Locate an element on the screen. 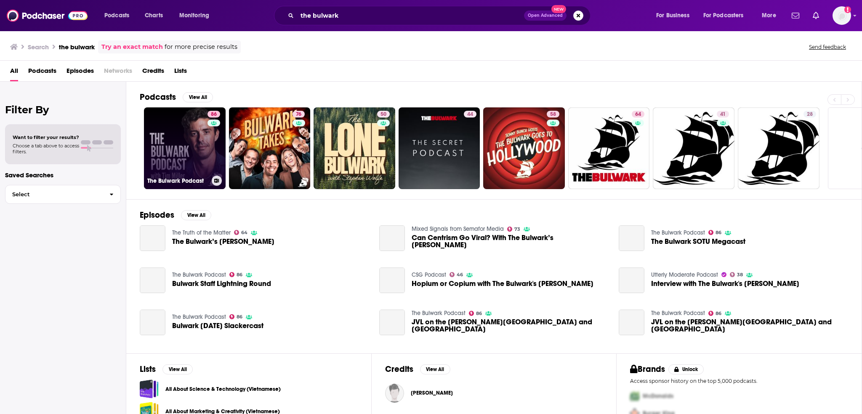  h2: Podcasts is located at coordinates (158, 97).